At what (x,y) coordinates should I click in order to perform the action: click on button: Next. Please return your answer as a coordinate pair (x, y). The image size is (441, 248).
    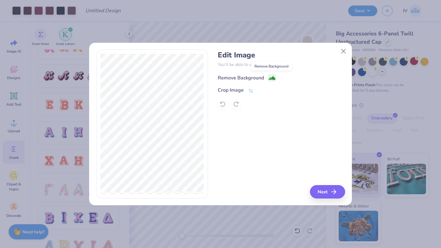
    Looking at the image, I should click on (327, 192).